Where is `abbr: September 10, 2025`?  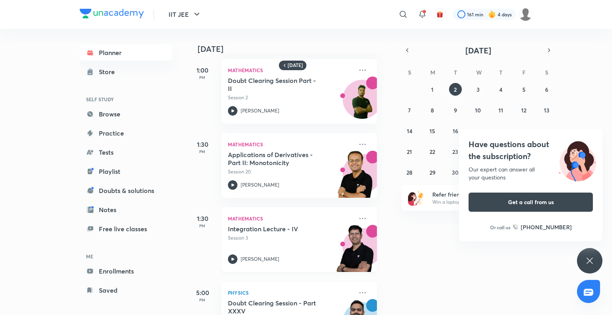
abbr: September 10, 2025 is located at coordinates (478, 110).